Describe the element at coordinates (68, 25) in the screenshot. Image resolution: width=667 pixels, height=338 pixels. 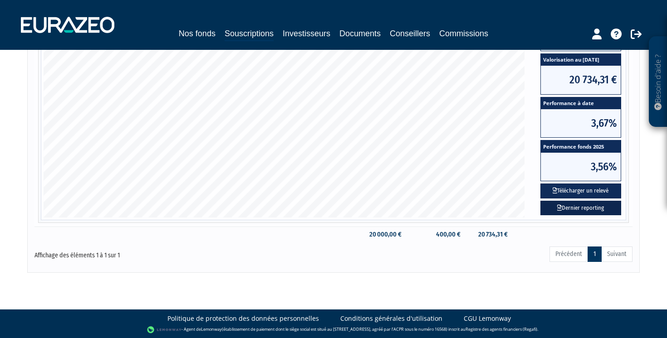
I see `img: 1732889491-logotype_eurazeo_blanc_rvb.png` at that location.